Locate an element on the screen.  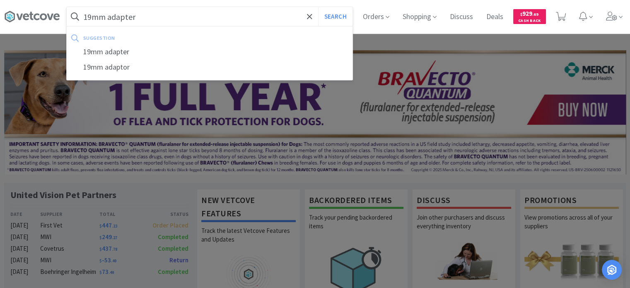
div: suggestion is located at coordinates (157, 38).